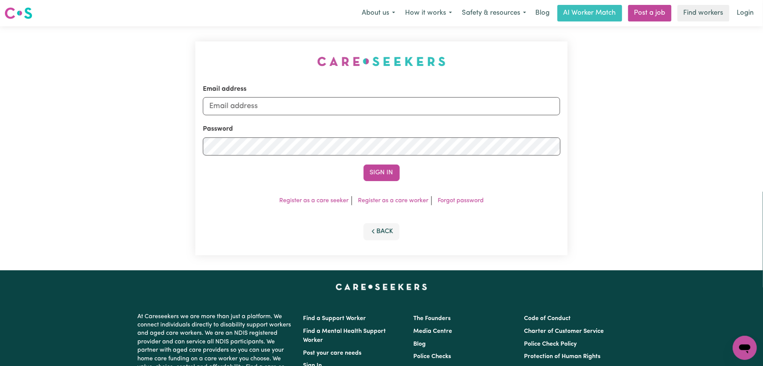 The image size is (763, 366). What do you see at coordinates (547, 318) in the screenshot?
I see `a: Code of Conduct` at bounding box center [547, 318].